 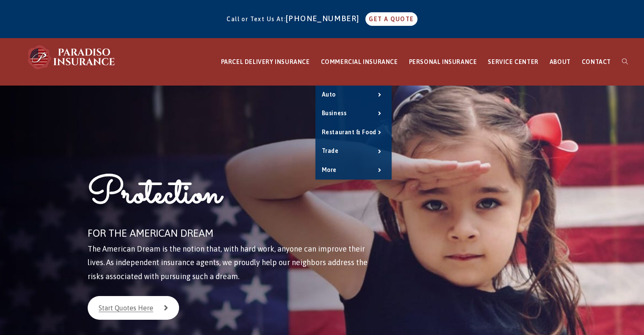 What do you see at coordinates (354, 170) in the screenshot?
I see `a: More` at bounding box center [354, 170].